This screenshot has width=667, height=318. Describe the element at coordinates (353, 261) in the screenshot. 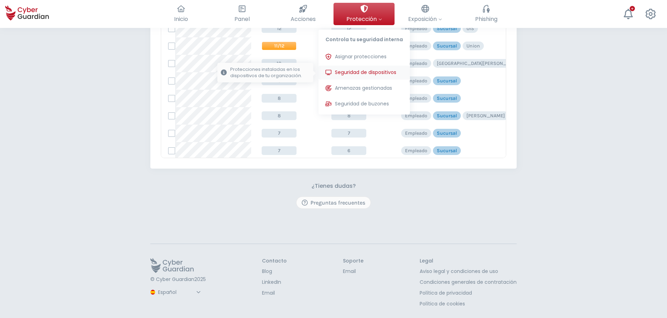

I see `h3: Soporte` at that location.